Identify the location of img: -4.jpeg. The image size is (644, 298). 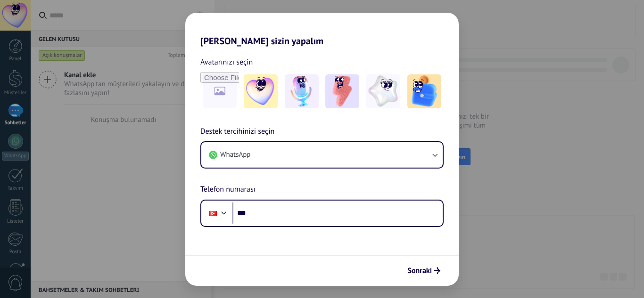
(383, 91).